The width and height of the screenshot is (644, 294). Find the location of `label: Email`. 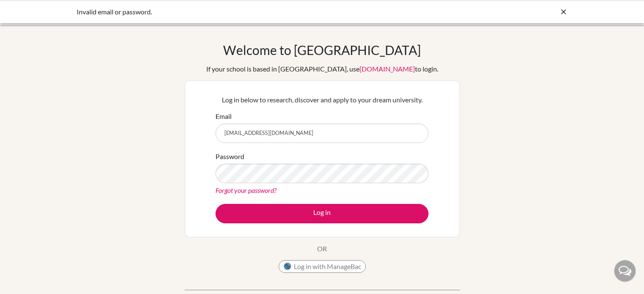

label: Email is located at coordinates (223, 116).